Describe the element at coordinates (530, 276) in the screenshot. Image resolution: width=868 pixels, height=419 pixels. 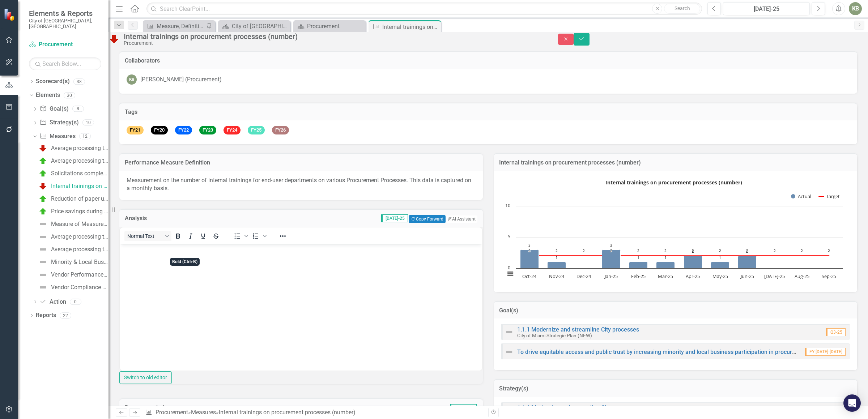
I see `text: Oct-24` at that location.